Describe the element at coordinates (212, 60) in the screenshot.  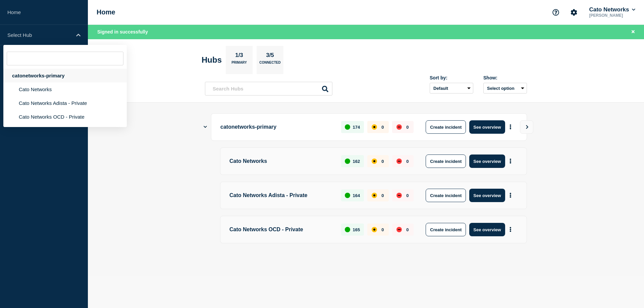
I see `h2: Hubs` at that location.